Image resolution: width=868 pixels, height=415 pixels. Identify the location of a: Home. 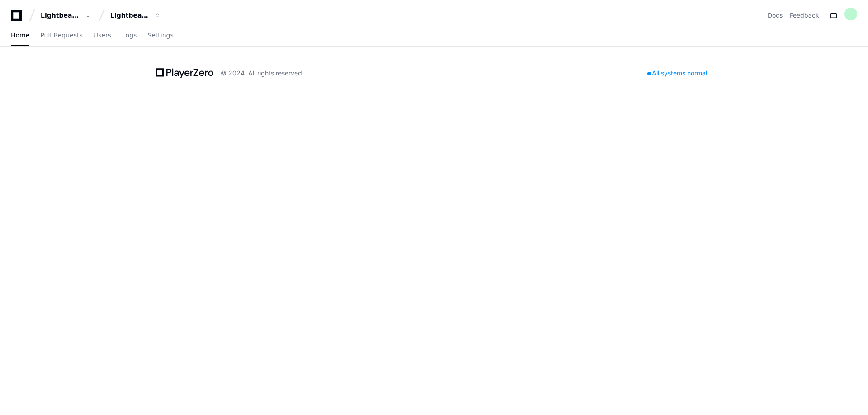
(20, 36).